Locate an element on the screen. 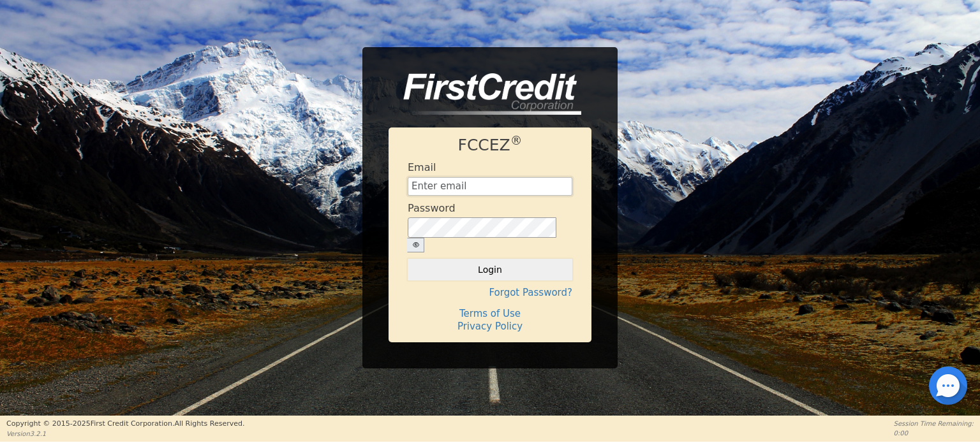 The width and height of the screenshot is (980, 443). p: Session Time Remaining: is located at coordinates (933, 424).